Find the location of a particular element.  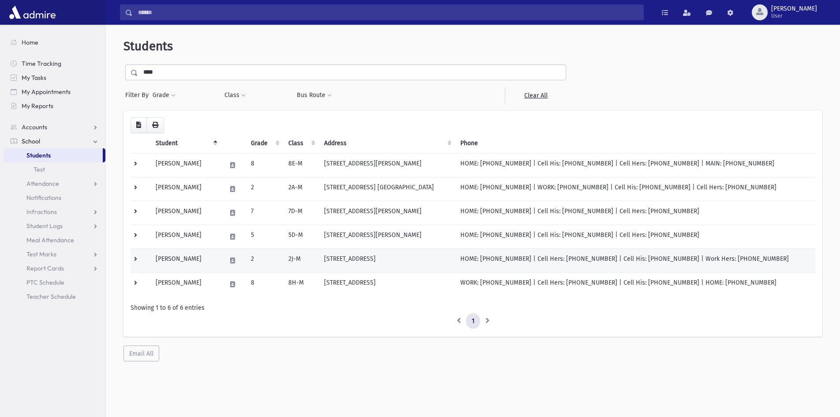

a: Notifications is located at coordinates (54, 197).